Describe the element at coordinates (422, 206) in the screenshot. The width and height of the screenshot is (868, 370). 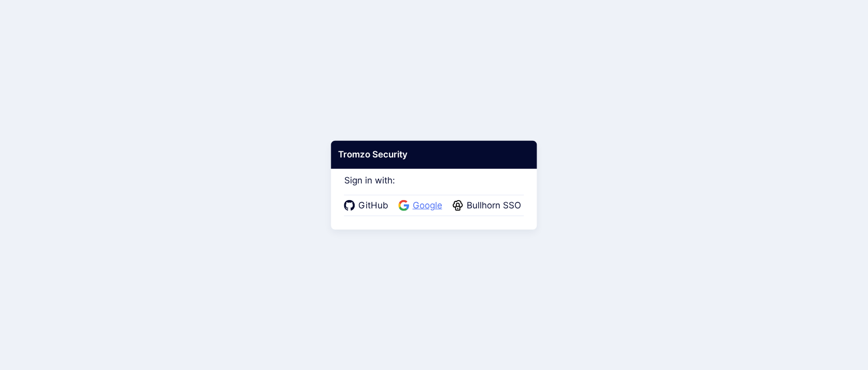
I see `a: Google` at that location.